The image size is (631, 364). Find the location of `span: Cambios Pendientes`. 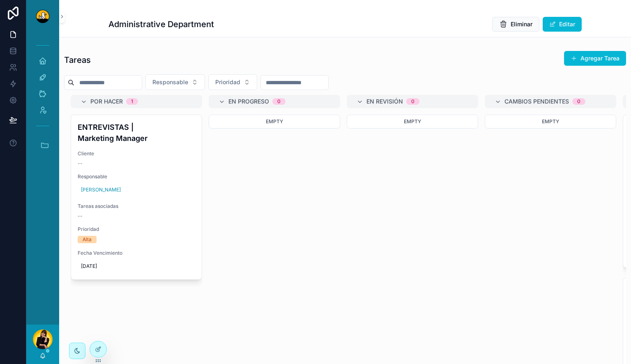

span: Cambios Pendientes is located at coordinates (537, 101).